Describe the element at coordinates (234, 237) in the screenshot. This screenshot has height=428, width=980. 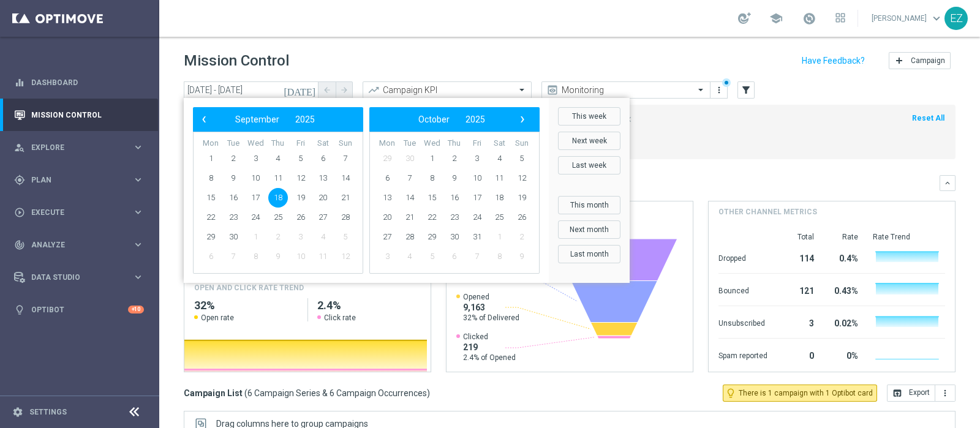
I see `span: 30` at that location.